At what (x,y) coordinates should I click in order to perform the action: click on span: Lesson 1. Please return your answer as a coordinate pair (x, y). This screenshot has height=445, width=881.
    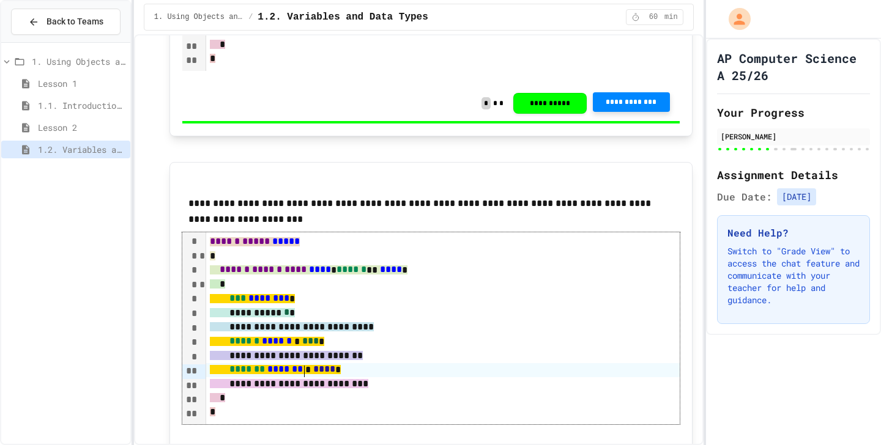
    Looking at the image, I should click on (81, 83).